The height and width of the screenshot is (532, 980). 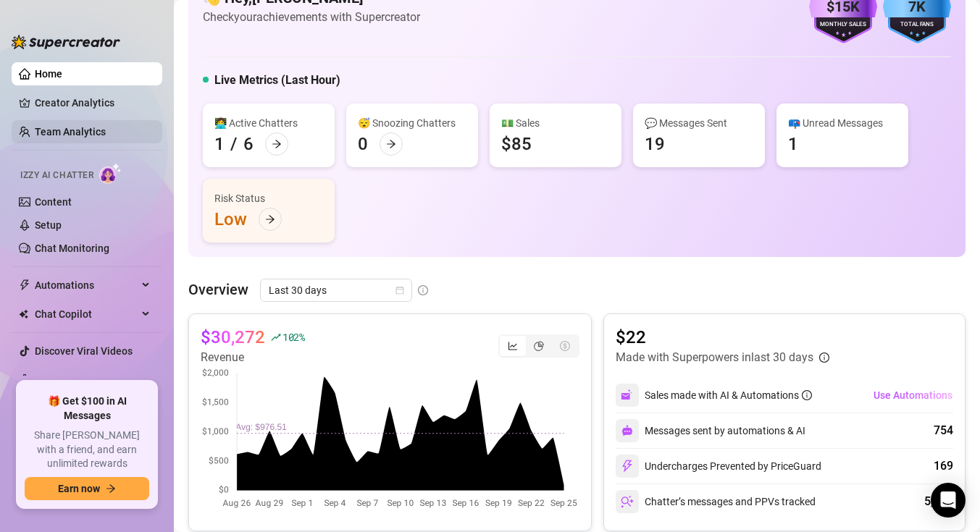 What do you see at coordinates (517, 144) in the screenshot?
I see `div: $85` at bounding box center [517, 144].